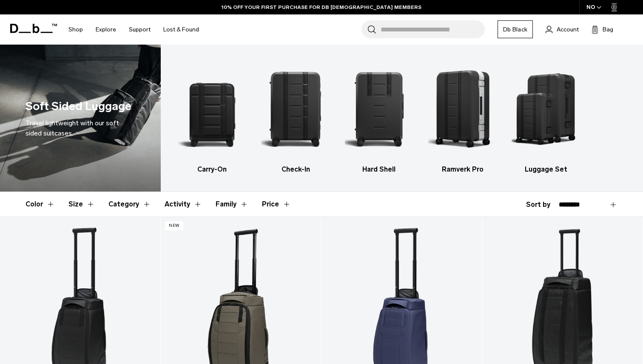 Image resolution: width=643 pixels, height=364 pixels. I want to click on a: Account, so click(562, 29).